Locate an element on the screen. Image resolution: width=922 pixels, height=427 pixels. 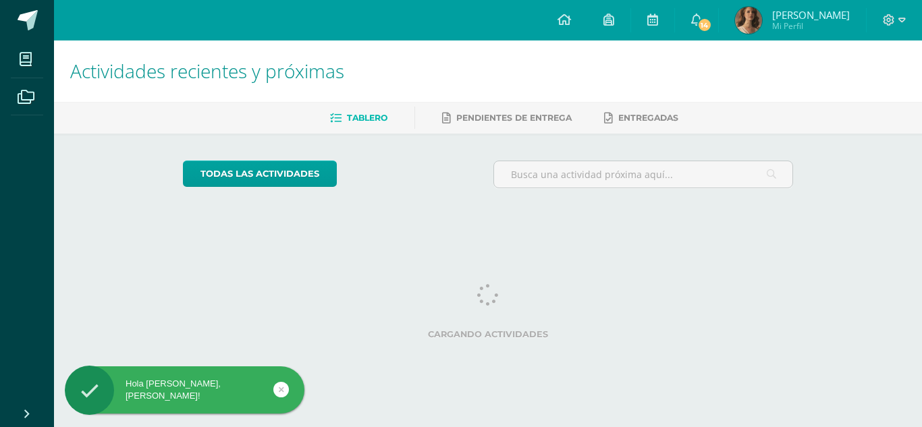
span: Actividades recientes y próximas is located at coordinates (207, 71).